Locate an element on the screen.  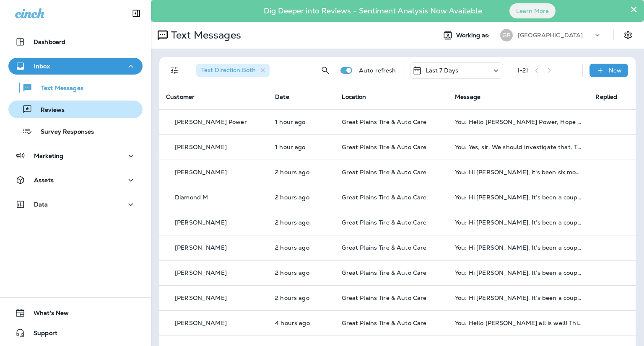
div: You: Hi Benny, It’s been a couple of months since we serviced your 2022 Chevrolet Silverado 1500 ... is located at coordinates (519, 222).